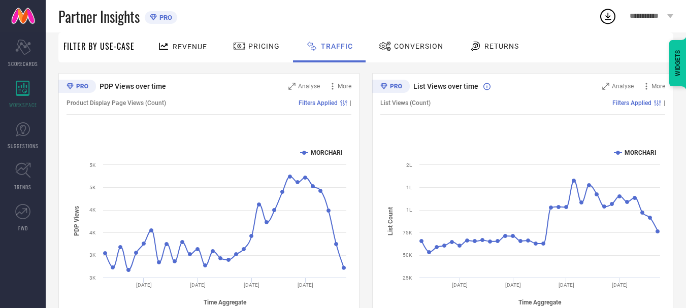 This screenshot has width=686, height=308. I want to click on text: 25K, so click(407, 278).